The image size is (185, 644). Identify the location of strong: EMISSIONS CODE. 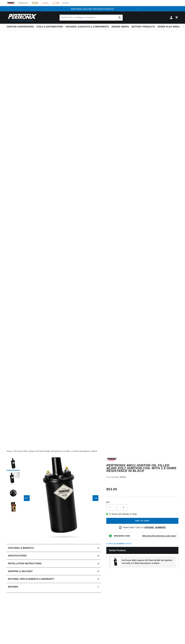
(122, 536).